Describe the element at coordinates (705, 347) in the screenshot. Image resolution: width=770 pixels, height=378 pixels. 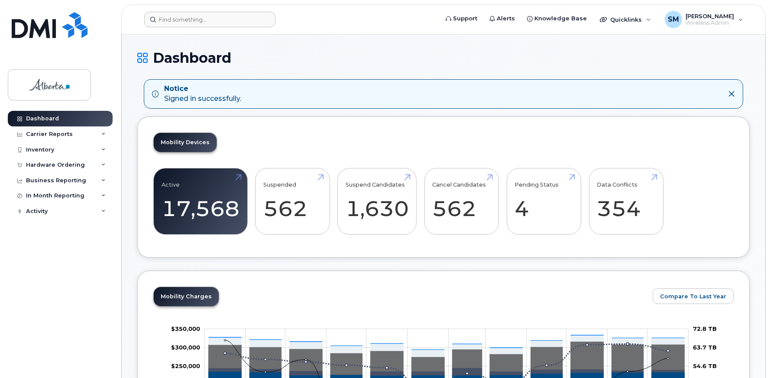
I see `tspan: 63.7 TB` at that location.